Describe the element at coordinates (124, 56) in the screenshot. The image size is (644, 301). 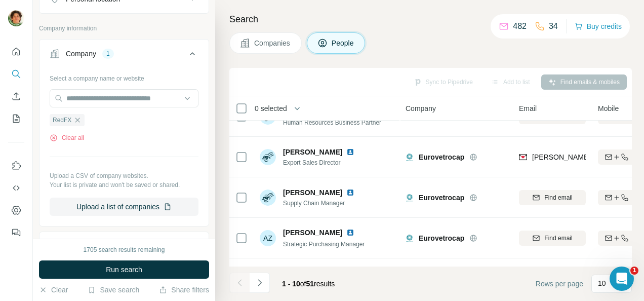
I see `button: Company1` at that location.